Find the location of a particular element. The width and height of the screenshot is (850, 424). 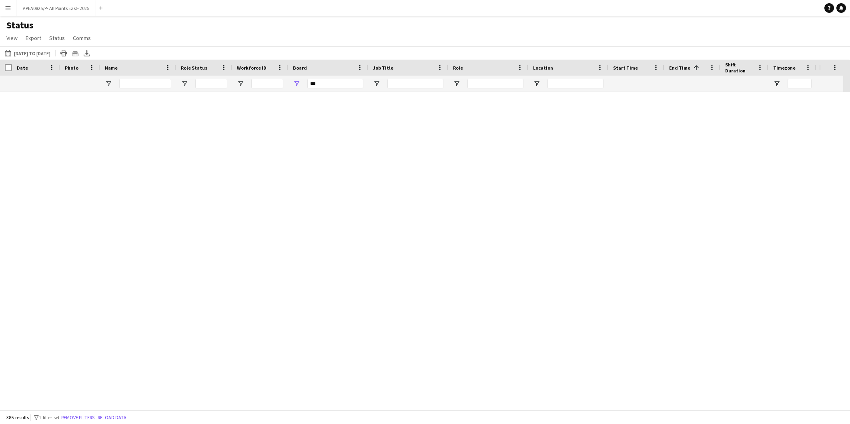

span: End Time is located at coordinates (679, 68).